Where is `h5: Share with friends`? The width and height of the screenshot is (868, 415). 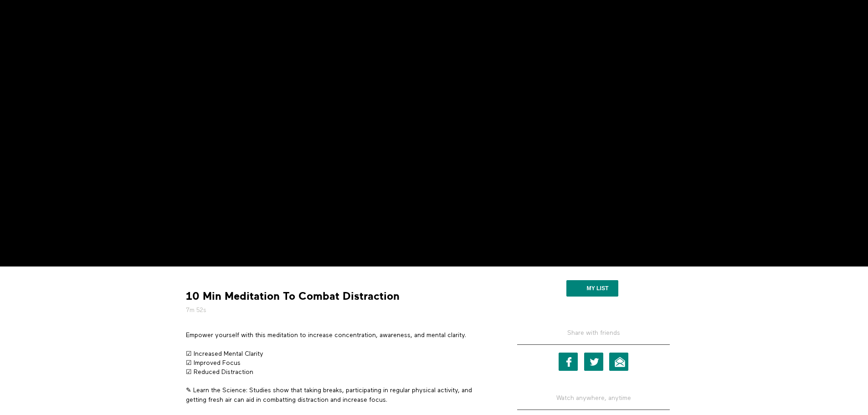 h5: Share with friends is located at coordinates (593, 337).